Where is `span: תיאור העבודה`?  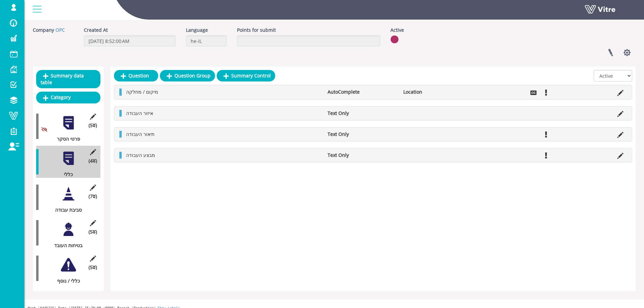
span: תיאור העבודה is located at coordinates (140, 134).